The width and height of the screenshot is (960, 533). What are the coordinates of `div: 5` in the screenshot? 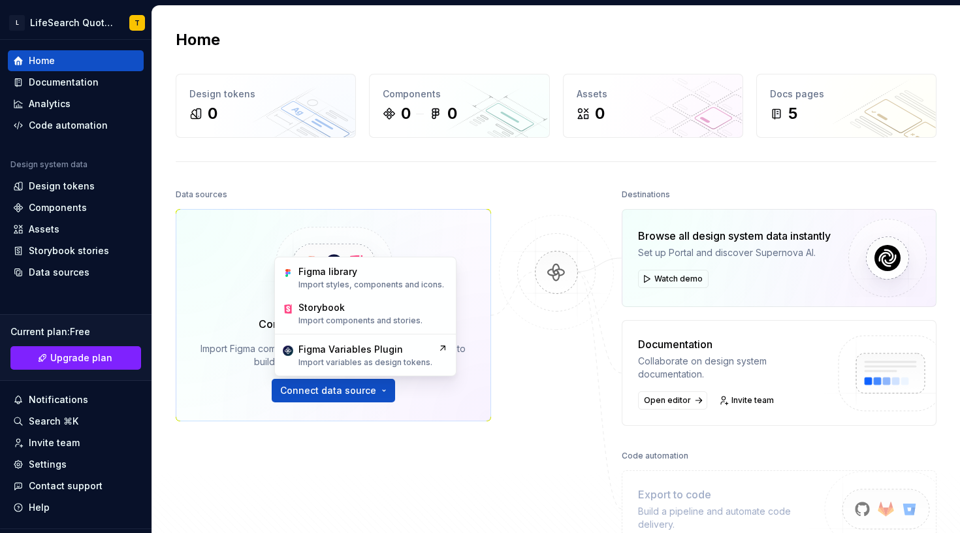 It's located at (793, 114).